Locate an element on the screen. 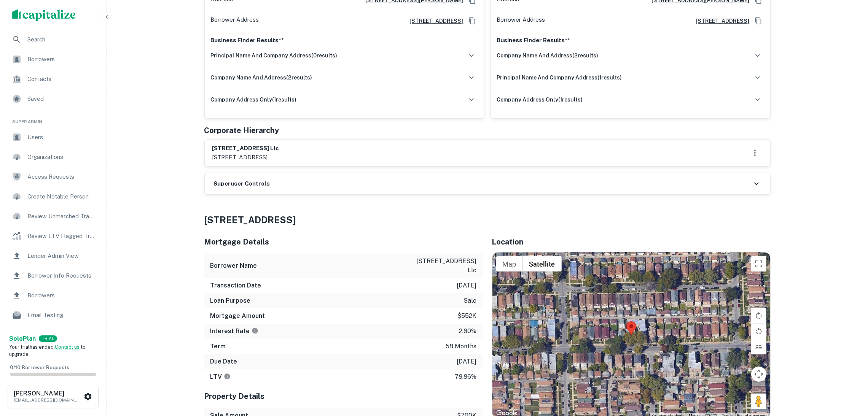 This screenshot has width=868, height=416. h6: principal name and company address ( 1 results) is located at coordinates (559, 78).